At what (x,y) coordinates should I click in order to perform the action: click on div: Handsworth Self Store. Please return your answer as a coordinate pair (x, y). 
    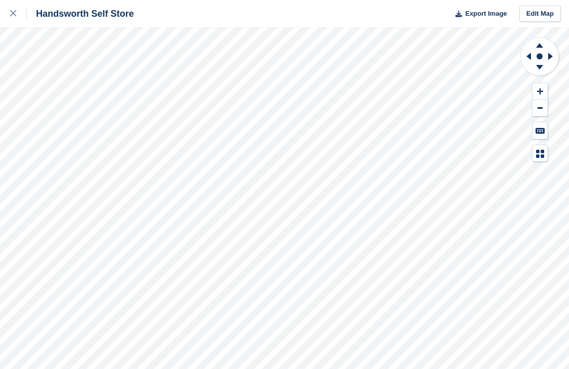
    Looking at the image, I should click on (80, 14).